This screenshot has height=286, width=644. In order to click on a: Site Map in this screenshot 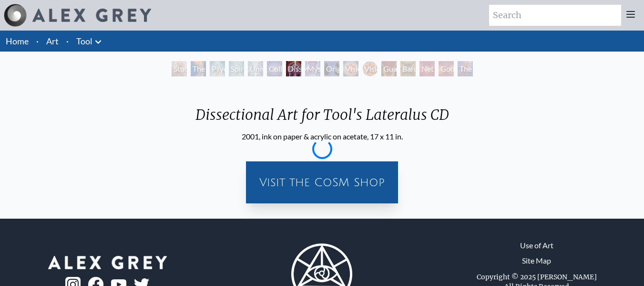, I will do `click(536, 261)`.